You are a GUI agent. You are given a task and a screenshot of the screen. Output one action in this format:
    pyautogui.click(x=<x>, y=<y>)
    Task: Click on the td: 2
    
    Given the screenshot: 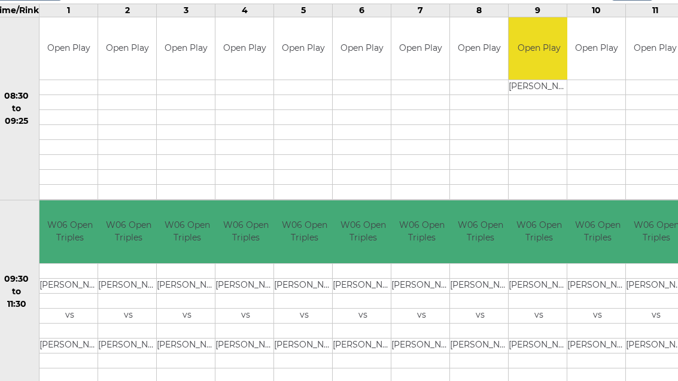 What is the action you would take?
    pyautogui.click(x=127, y=11)
    